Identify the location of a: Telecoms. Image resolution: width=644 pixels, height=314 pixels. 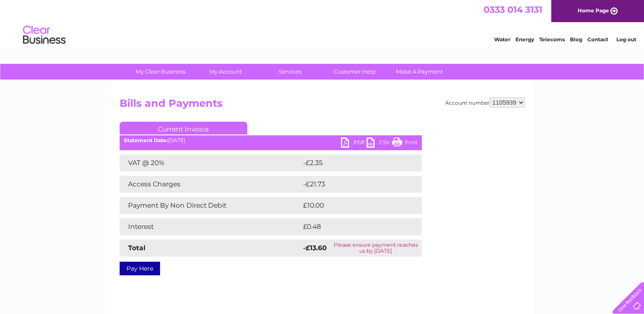
(552, 39).